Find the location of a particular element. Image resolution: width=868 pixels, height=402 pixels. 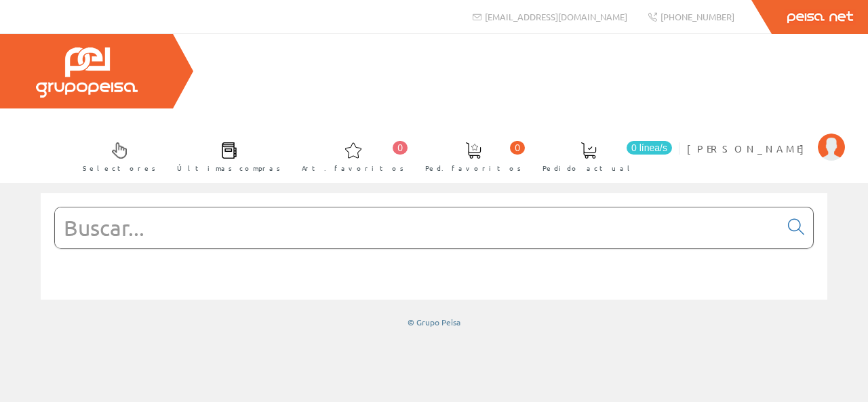

span: Selectores is located at coordinates (120, 168).